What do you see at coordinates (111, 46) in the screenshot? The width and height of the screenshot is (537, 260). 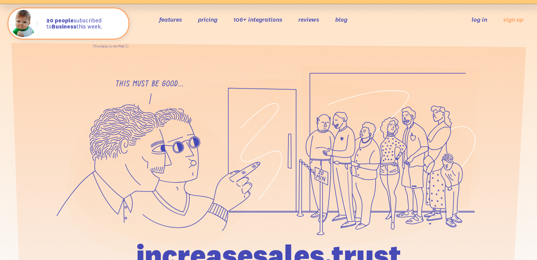 I see `a: This data is verified ⓘ` at bounding box center [111, 46].